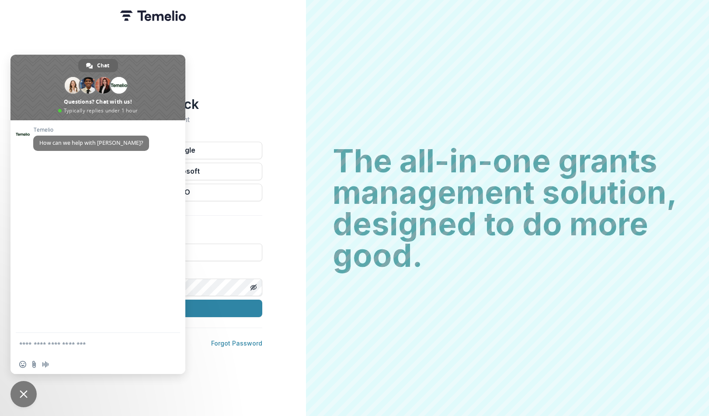  What do you see at coordinates (254, 287) in the screenshot?
I see `button: Toggle password visibility` at bounding box center [254, 287].